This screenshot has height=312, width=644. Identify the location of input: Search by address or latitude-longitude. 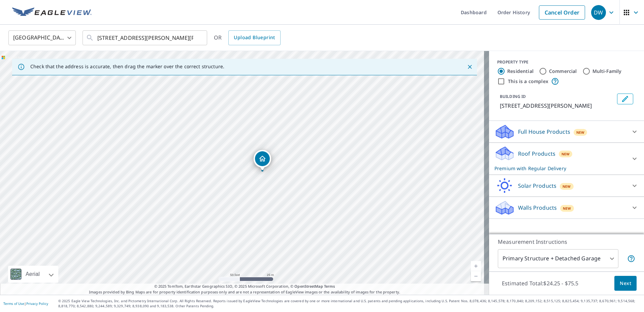
(145, 38).